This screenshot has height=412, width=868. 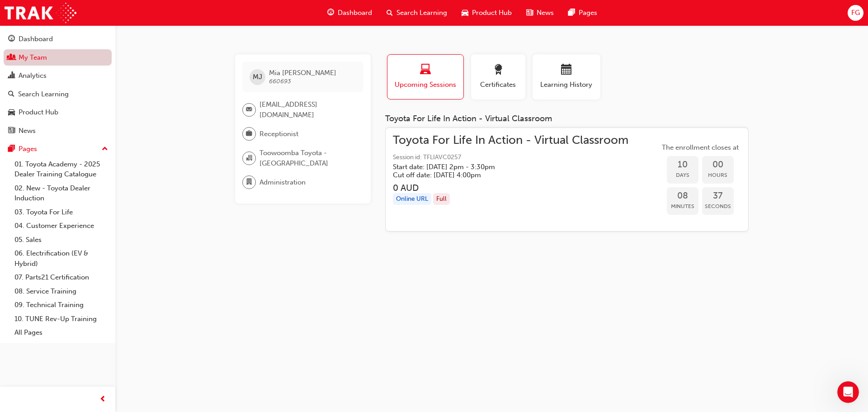 What do you see at coordinates (283, 182) in the screenshot?
I see `span: Administration` at bounding box center [283, 182].